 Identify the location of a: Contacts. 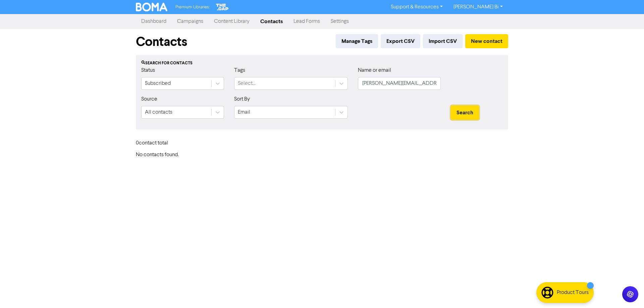
(272, 21).